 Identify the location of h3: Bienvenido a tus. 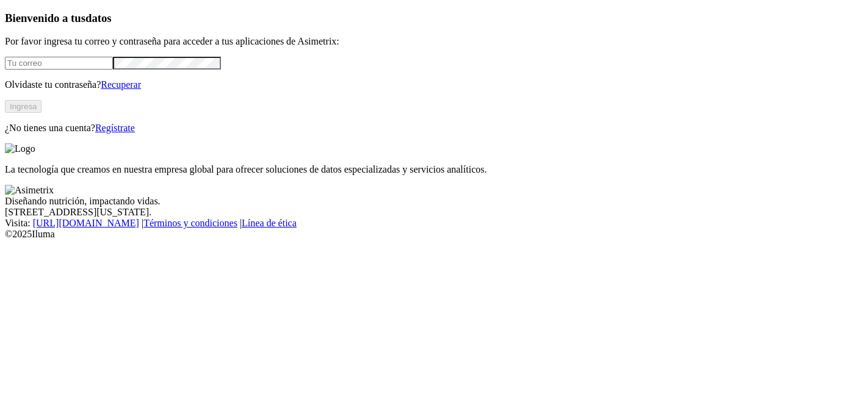
(434, 18).